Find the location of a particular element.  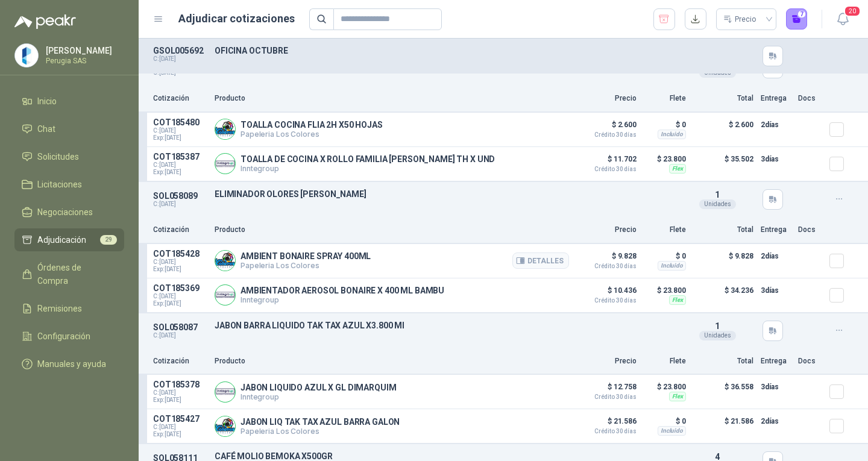

a: Negociaciones is located at coordinates (69, 212).